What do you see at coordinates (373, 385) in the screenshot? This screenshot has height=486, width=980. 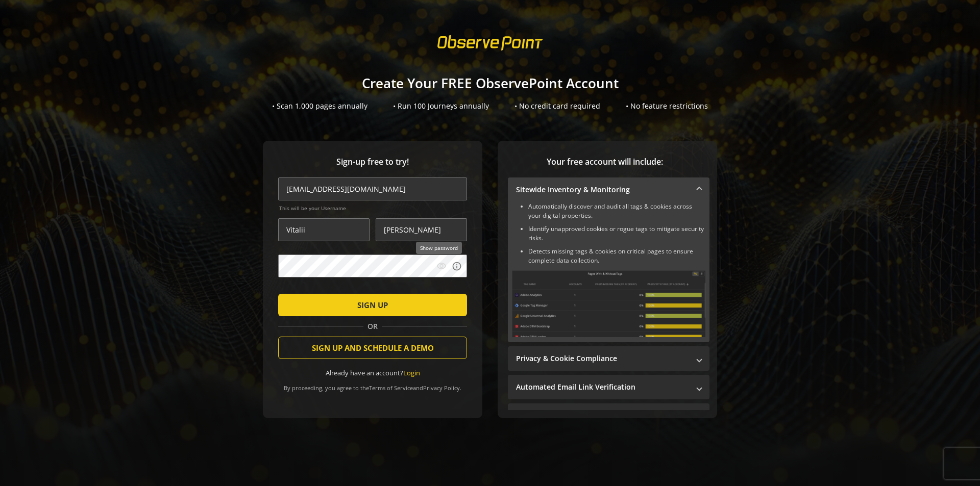 I see `div: By proceeding, you agree to the and .` at bounding box center [373, 385].